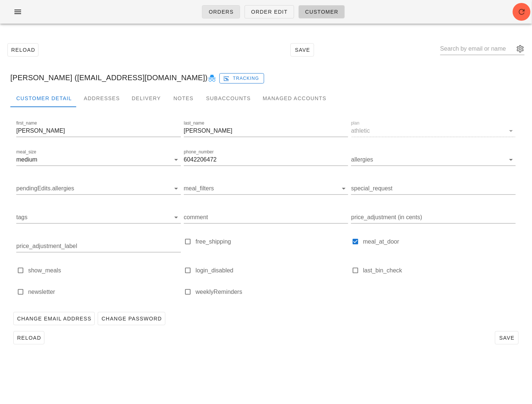 The height and width of the screenshot is (404, 532). I want to click on span: Orders, so click(221, 12).